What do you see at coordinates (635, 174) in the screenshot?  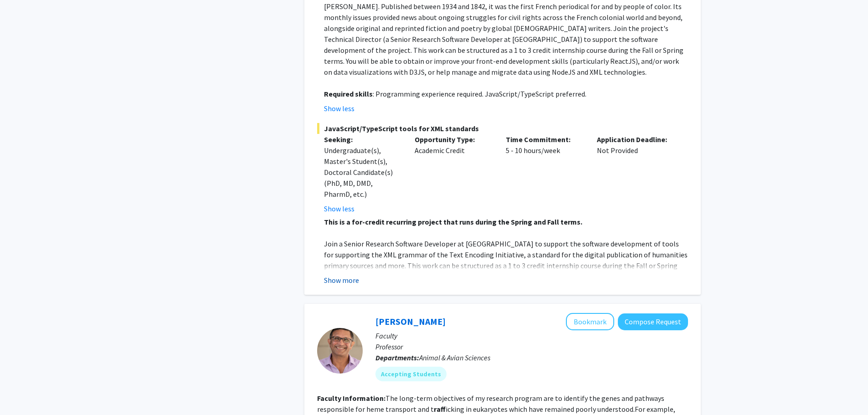 I see `div: Not Provided` at bounding box center [635, 174].